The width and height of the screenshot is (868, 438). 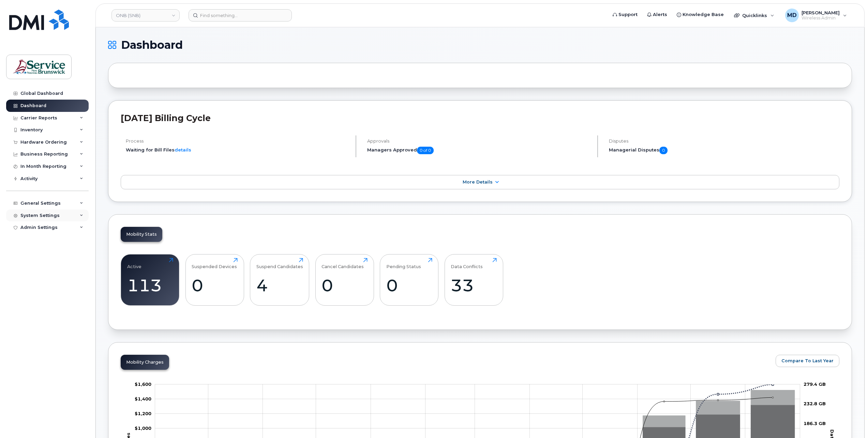 I want to click on h4: Approvals, so click(x=479, y=141).